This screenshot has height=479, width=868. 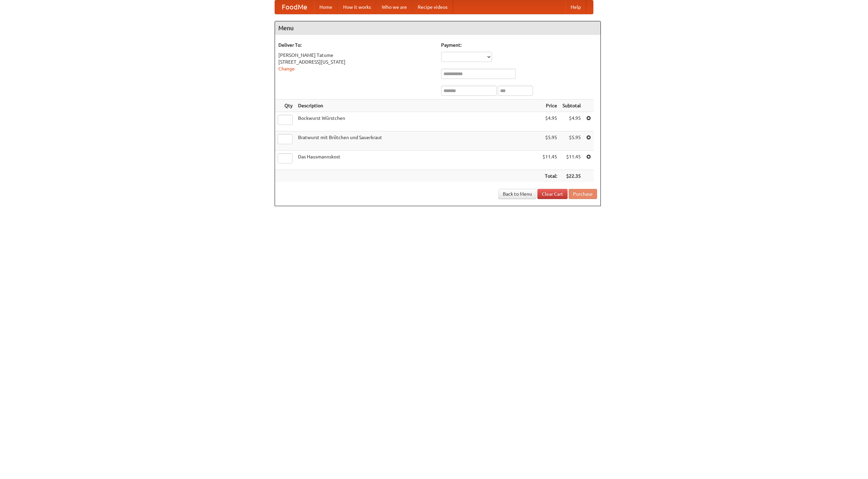 What do you see at coordinates (286, 69) in the screenshot?
I see `a: Change` at bounding box center [286, 69].